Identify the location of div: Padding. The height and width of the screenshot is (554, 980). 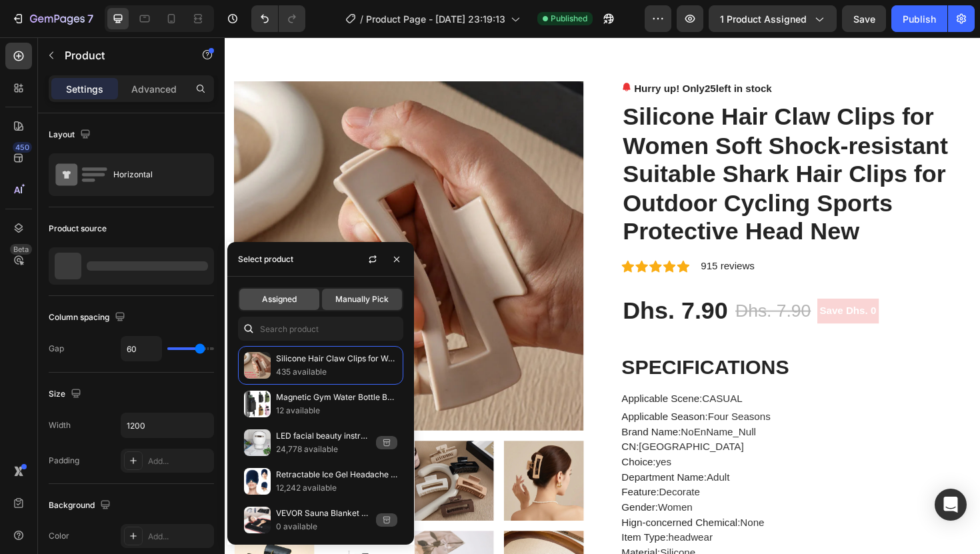
(64, 461).